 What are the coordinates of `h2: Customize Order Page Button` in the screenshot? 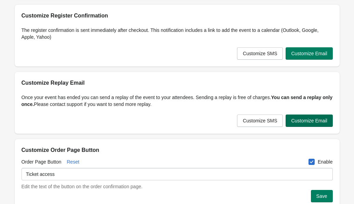 It's located at (177, 150).